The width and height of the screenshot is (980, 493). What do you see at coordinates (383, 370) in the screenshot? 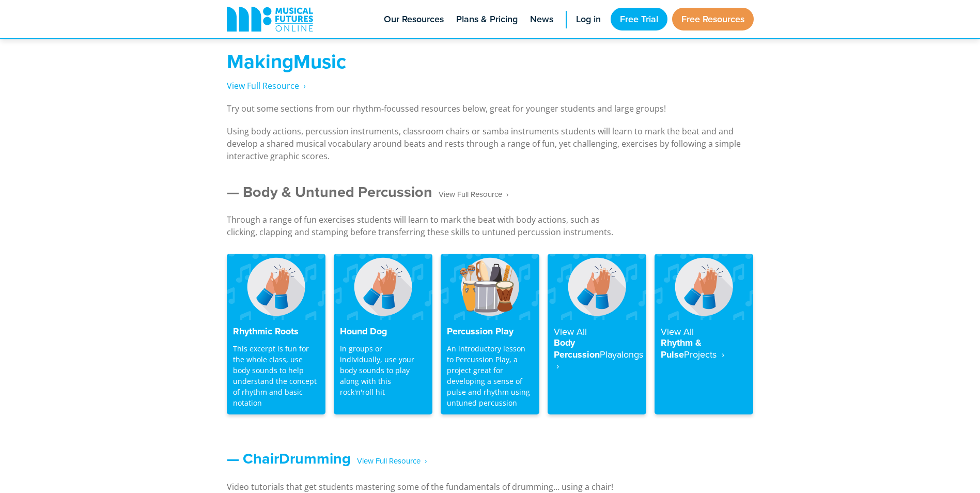
I see `p: In groups or individually, use your body sounds to play along with this rock'n'roll hit` at bounding box center [383, 370].